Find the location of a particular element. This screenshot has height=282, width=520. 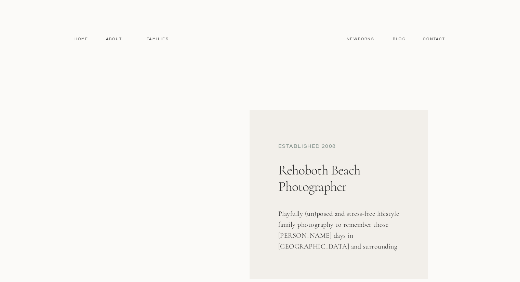

nav: Newborns is located at coordinates (361, 39).